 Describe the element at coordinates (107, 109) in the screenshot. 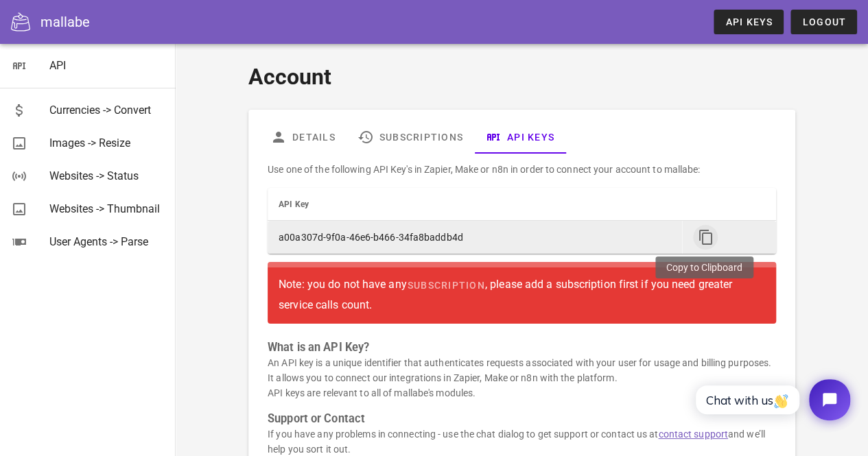

I see `div: Currencies -> Convert` at that location.